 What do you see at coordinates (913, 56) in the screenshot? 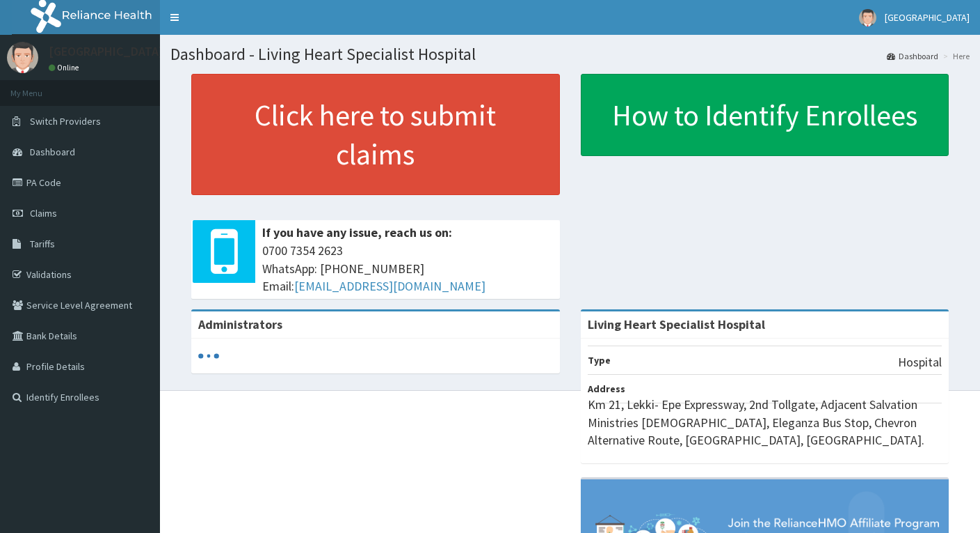
I see `a: Dashboard` at bounding box center [913, 56].